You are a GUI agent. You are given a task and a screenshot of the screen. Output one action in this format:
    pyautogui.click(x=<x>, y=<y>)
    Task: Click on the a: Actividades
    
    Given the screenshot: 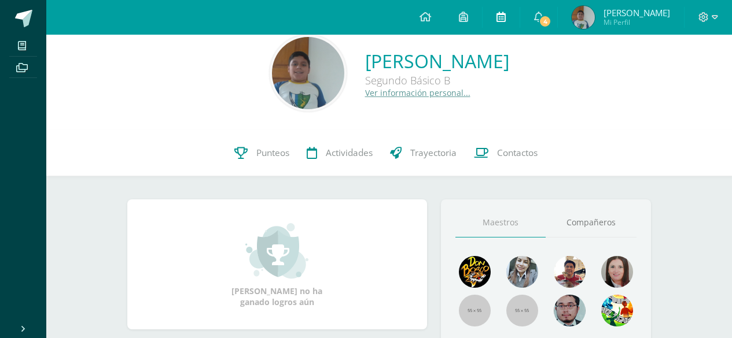 What is the action you would take?
    pyautogui.click(x=340, y=153)
    